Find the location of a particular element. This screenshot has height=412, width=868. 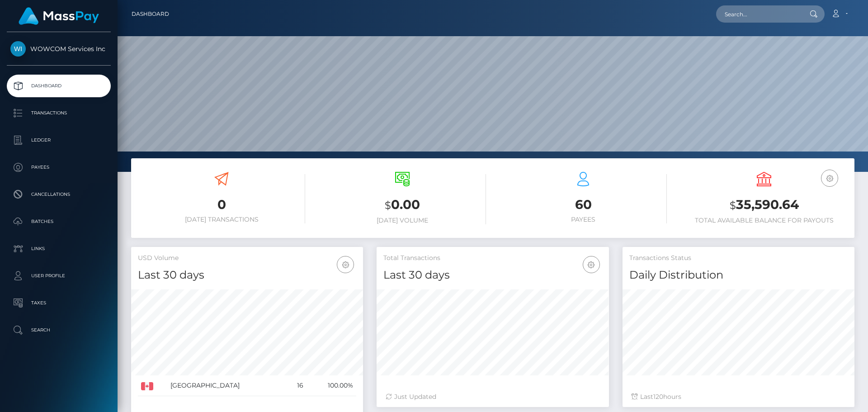

span: WOWCOM Services Inc is located at coordinates (58, 49).